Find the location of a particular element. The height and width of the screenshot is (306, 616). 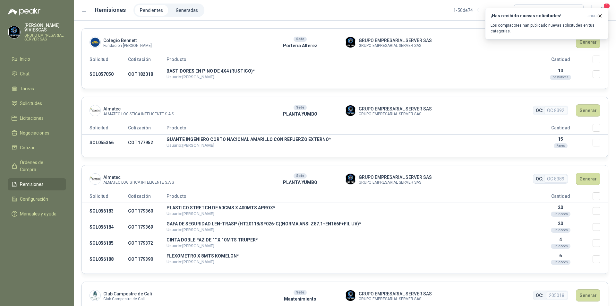

a: Órdenes de Compra is located at coordinates (37, 166).